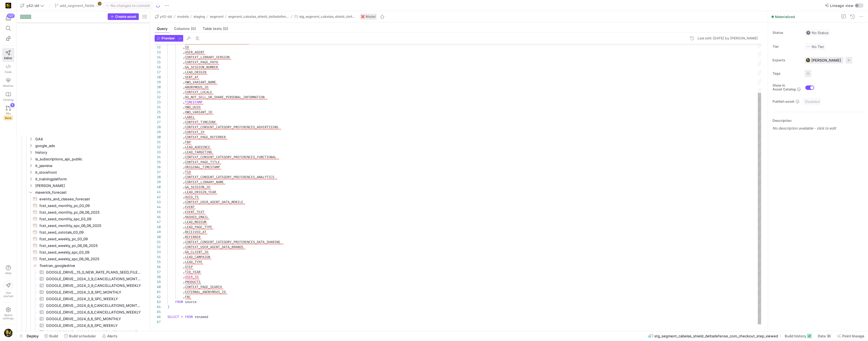 This screenshot has height=341, width=868. What do you see at coordinates (786, 47) in the screenshot?
I see `span: Tier` at bounding box center [786, 47].